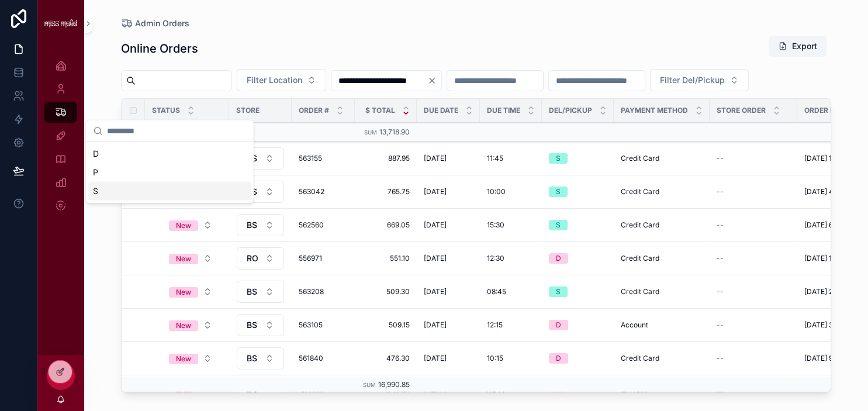  What do you see at coordinates (511, 192) in the screenshot?
I see `a: 10:00` at bounding box center [511, 192].